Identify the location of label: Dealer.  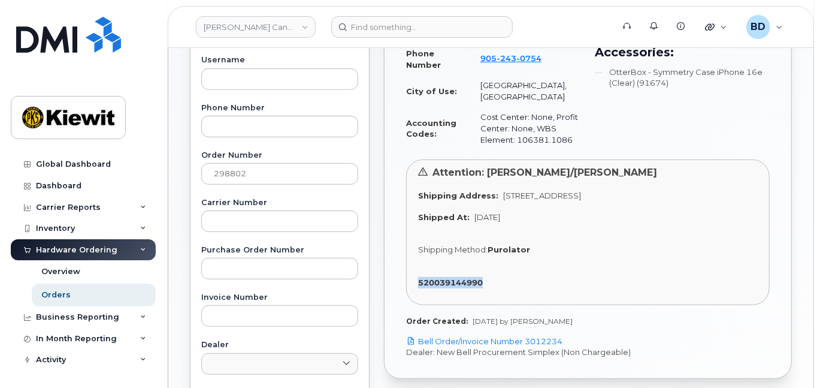
(280, 344).